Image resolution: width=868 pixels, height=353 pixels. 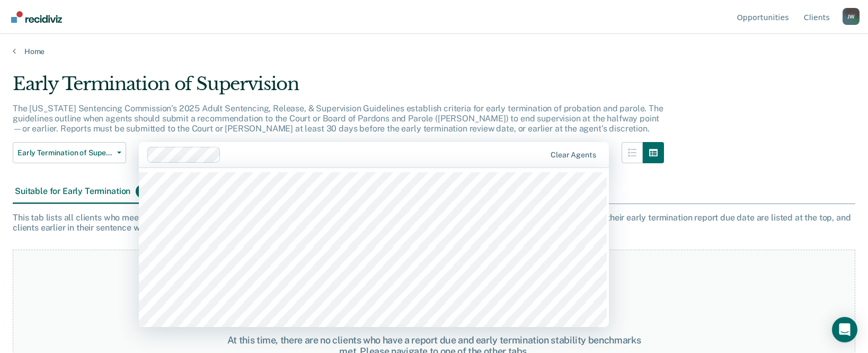 I want to click on button: Early Termination of Supervision, so click(x=69, y=153).